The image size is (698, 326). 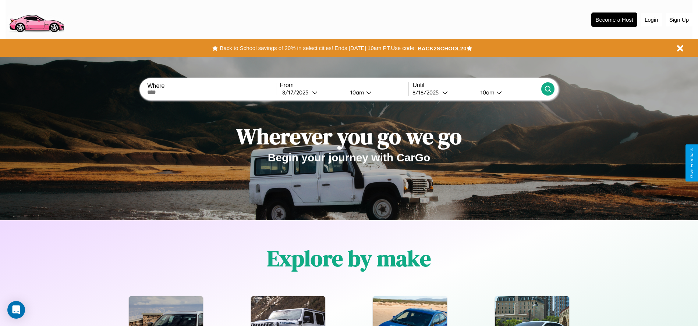 What do you see at coordinates (349, 259) in the screenshot?
I see `h1: Explore by make` at bounding box center [349, 259].